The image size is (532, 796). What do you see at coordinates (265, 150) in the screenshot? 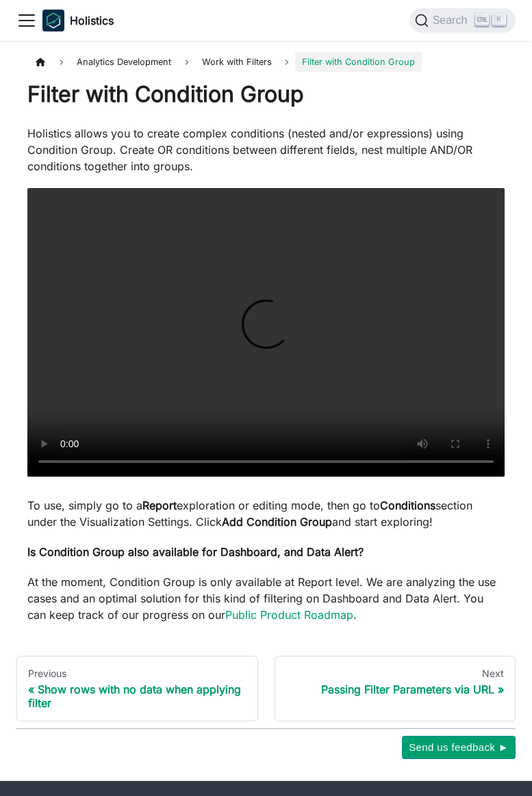
I see `p: Holistics allows you to create complex conditions (nested and/or expressions) using Condition Gro...` at bounding box center [265, 150].